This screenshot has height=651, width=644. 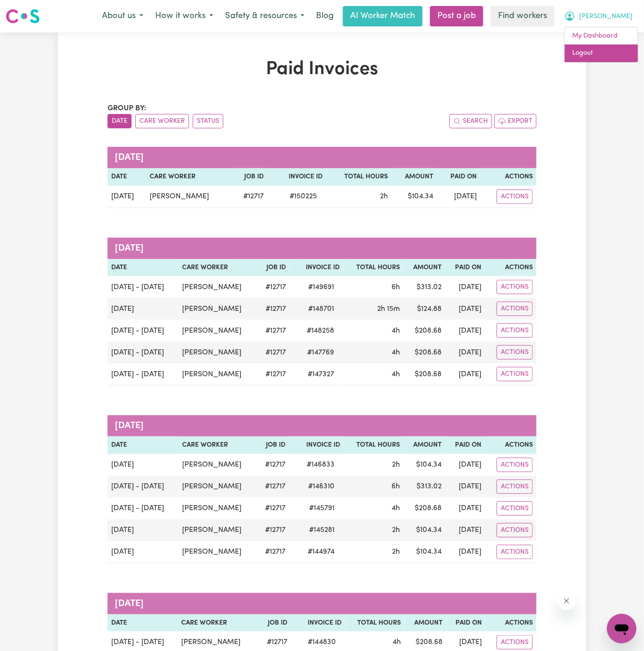 I want to click on span: # 150225, so click(x=303, y=196).